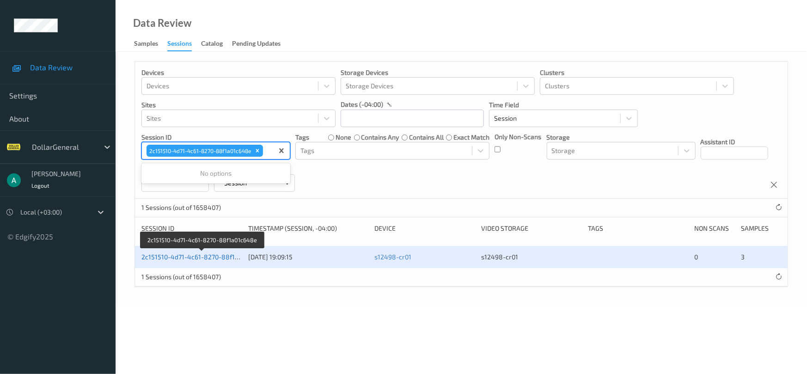  I want to click on span: 3, so click(743, 257).